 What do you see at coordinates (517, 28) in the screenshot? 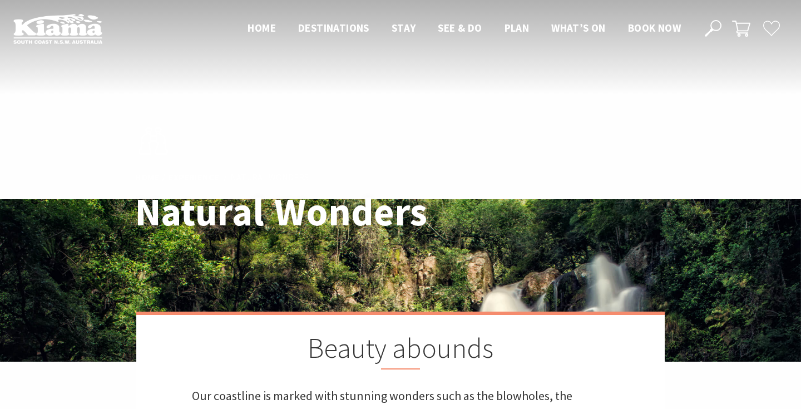
I see `span: Plan` at bounding box center [517, 28].